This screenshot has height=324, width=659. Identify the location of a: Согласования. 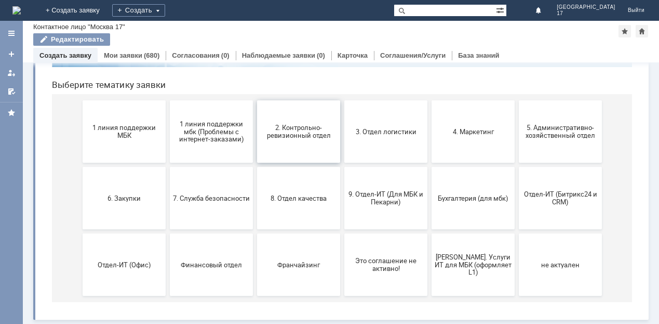
(196, 55).